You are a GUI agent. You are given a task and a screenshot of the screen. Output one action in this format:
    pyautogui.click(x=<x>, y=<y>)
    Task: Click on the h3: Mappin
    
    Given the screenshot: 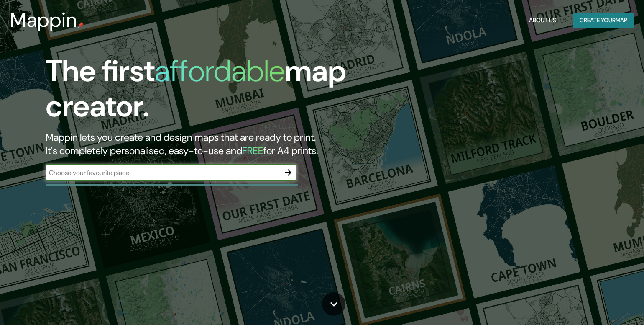 What is the action you would take?
    pyautogui.click(x=43, y=20)
    